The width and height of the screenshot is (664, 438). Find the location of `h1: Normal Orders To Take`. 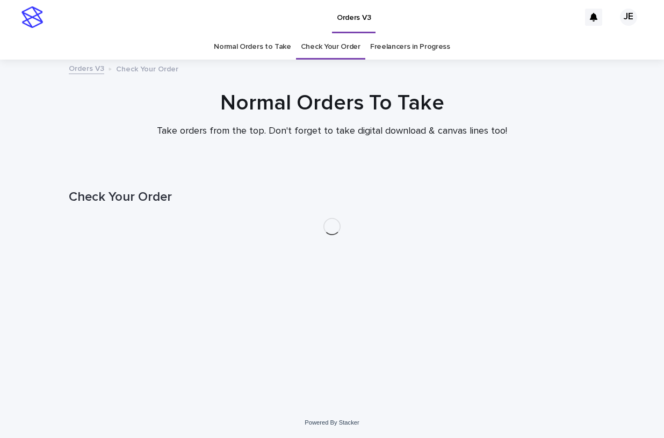

h1: Normal Orders To Take is located at coordinates (332, 103).